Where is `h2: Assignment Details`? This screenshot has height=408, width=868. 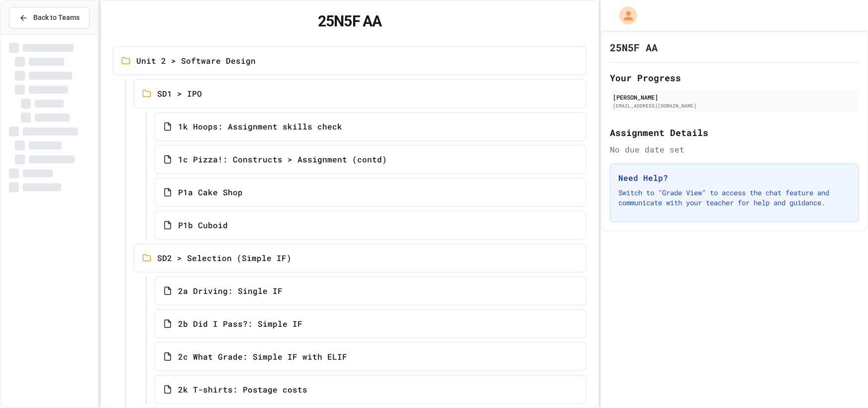
h2: Assignment Details is located at coordinates (734, 133).